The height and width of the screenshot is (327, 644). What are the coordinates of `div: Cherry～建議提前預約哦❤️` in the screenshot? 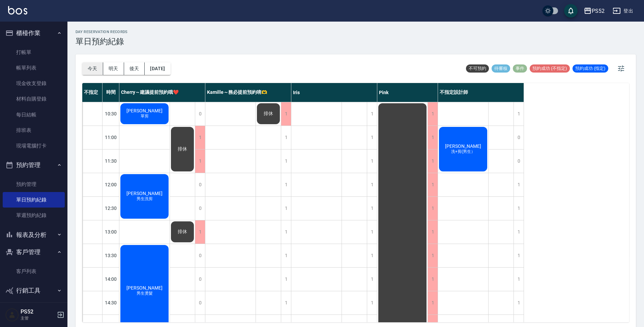 It's located at (162, 93).